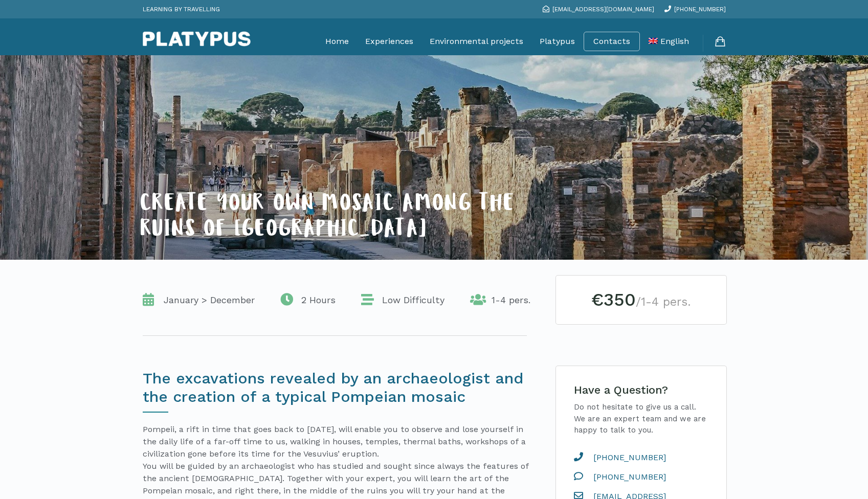 Image resolution: width=868 pixels, height=499 pixels. What do you see at coordinates (411, 300) in the screenshot?
I see `span: Low Difficulty` at bounding box center [411, 300].